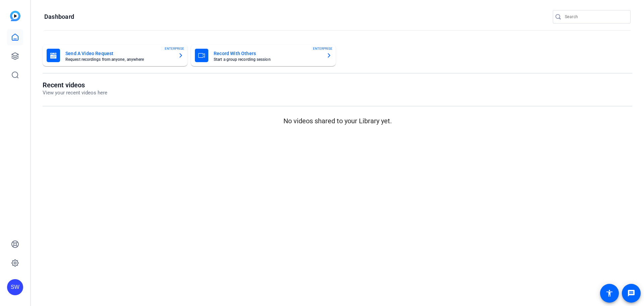 The height and width of the screenshot is (306, 644). I want to click on h1: Recent videos, so click(75, 85).